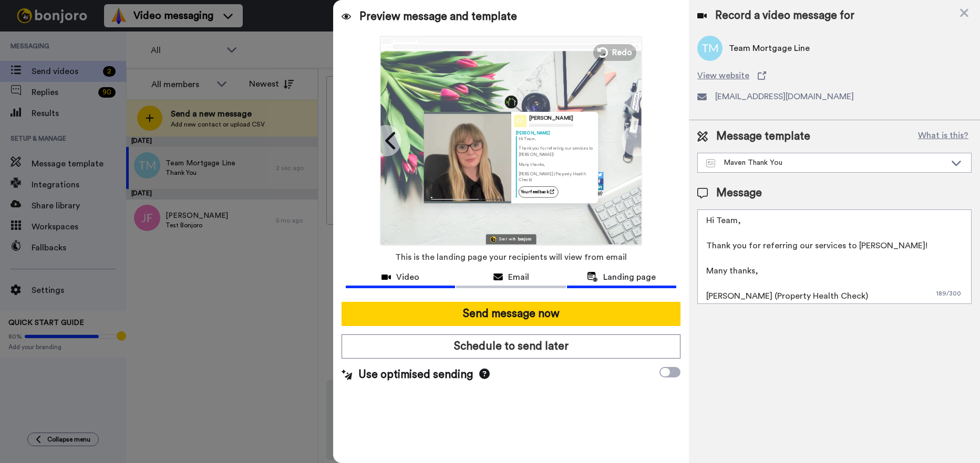 This screenshot has height=463, width=980. I want to click on img: 997b726e-dfe6-40bc-bfb7-e9b830ee5135, so click(511, 102).